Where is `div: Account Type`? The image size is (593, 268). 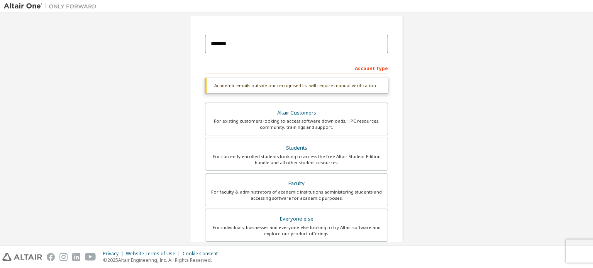 div: Account Type is located at coordinates (297, 68).